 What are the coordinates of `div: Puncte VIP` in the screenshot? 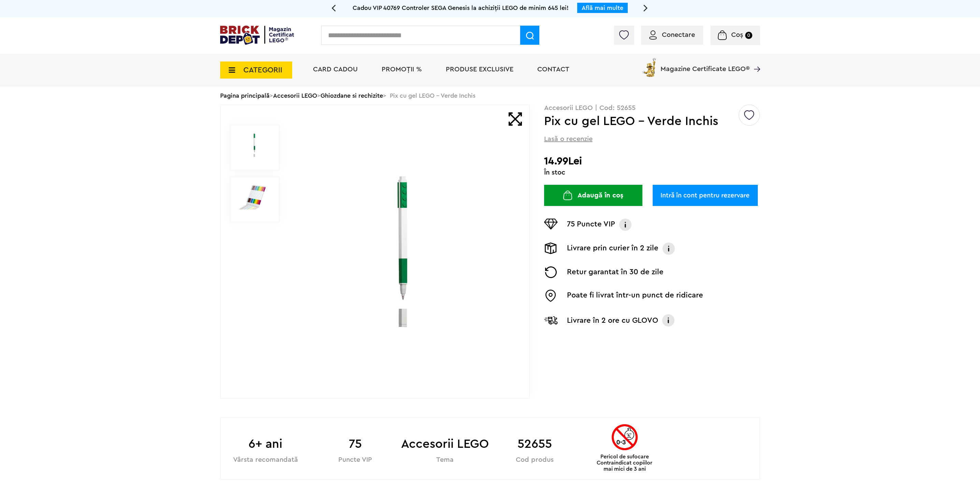 It's located at (355, 459).